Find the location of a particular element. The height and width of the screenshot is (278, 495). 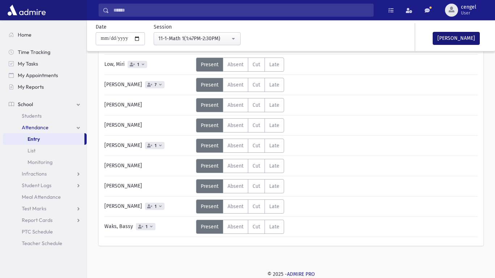

a: My Appointments is located at coordinates (45, 75).